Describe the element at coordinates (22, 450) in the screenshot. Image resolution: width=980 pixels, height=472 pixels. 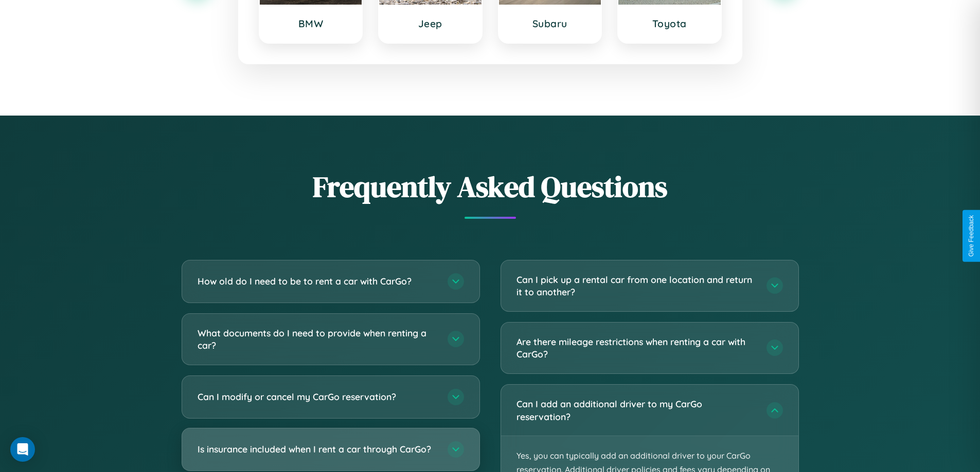
I see `div: Open Intercom Messenger` at that location.